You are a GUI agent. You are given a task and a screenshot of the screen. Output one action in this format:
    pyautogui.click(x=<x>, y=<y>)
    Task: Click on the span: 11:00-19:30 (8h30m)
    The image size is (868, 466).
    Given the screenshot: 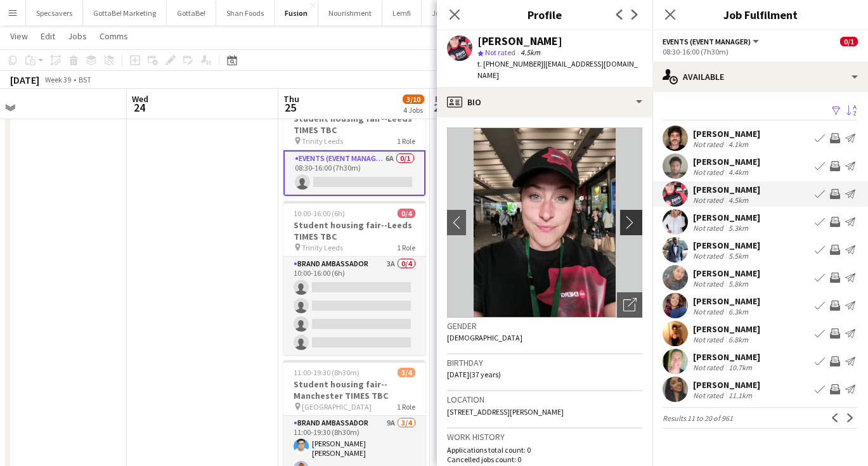 What is the action you would take?
    pyautogui.click(x=326, y=372)
    